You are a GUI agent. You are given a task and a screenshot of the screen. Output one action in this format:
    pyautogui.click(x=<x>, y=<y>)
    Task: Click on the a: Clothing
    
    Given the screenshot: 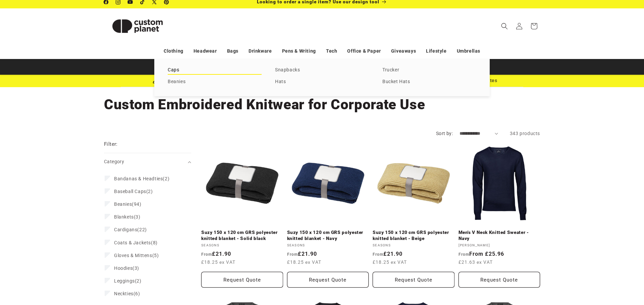 What is the action you would take?
    pyautogui.click(x=174, y=51)
    